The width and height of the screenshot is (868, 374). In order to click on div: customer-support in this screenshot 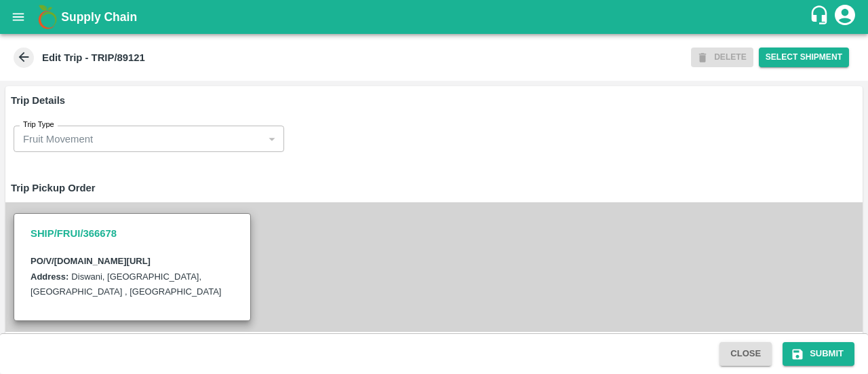, I will do `click(820, 17)`.